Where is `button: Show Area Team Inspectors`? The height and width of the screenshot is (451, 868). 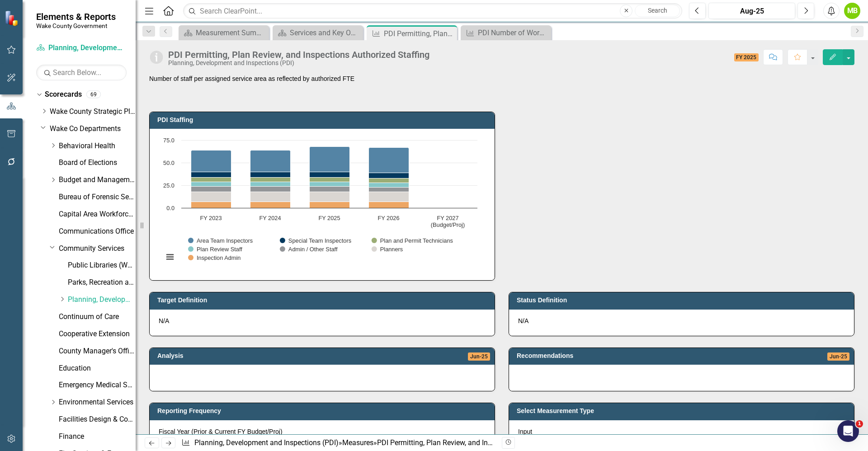 button: Show Area Team Inspectors is located at coordinates (221, 240).